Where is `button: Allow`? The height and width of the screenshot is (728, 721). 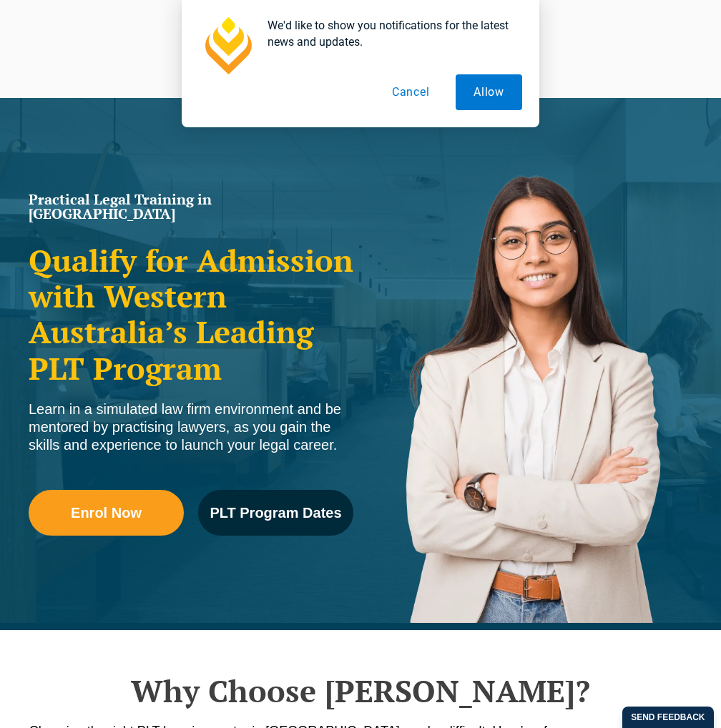 button: Allow is located at coordinates (488, 92).